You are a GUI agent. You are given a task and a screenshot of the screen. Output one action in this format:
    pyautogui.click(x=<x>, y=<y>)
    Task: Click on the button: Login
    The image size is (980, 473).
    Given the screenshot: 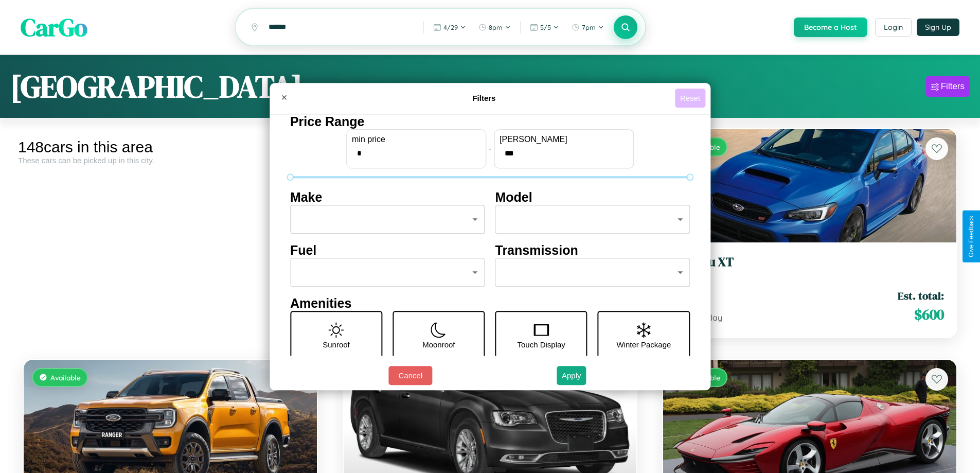 What is the action you would take?
    pyautogui.click(x=893, y=27)
    